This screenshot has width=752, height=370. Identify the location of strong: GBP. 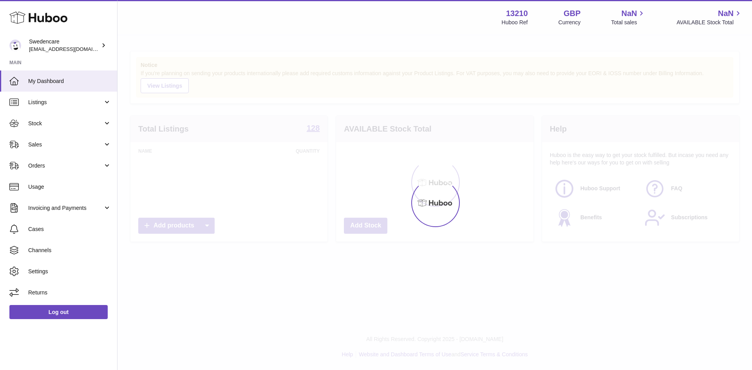
(572, 13).